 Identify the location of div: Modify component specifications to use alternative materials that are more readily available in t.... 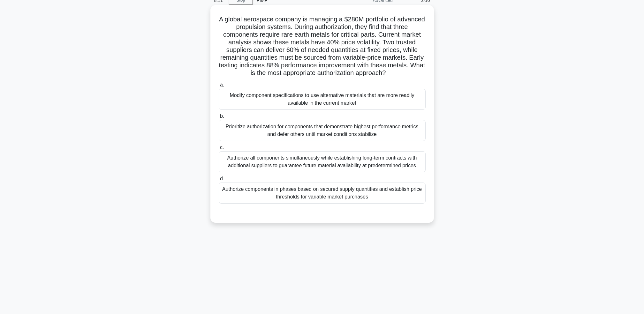
(322, 100).